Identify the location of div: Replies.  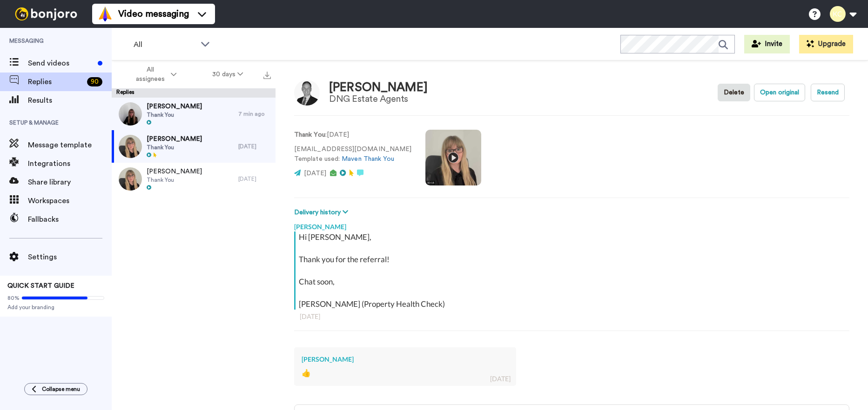
(194, 93).